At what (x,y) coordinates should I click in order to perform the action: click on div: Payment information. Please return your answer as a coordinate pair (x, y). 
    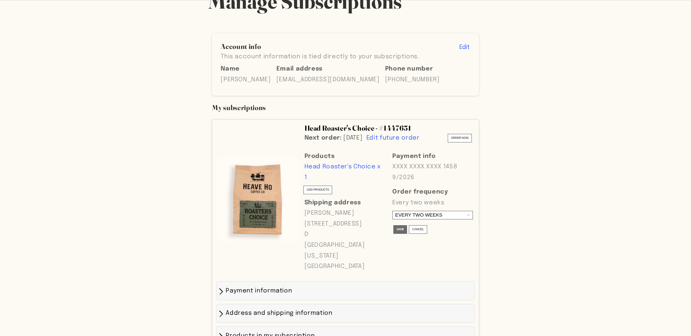
    Looking at the image, I should click on (345, 291).